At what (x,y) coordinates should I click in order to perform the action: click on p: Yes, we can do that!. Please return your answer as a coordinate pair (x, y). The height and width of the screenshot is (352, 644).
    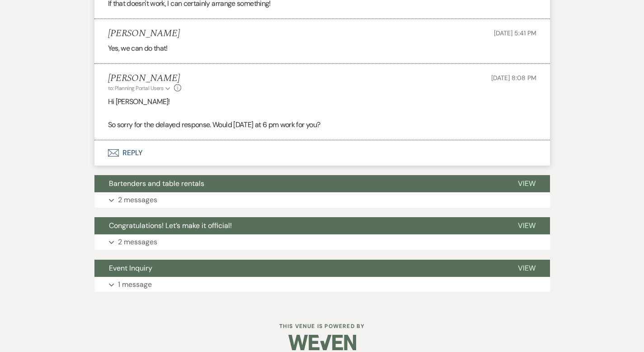
    Looking at the image, I should click on (322, 49).